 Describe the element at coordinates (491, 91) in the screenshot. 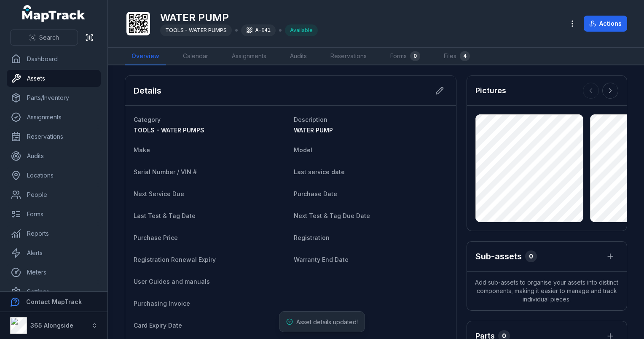

I see `h3: Pictures` at that location.